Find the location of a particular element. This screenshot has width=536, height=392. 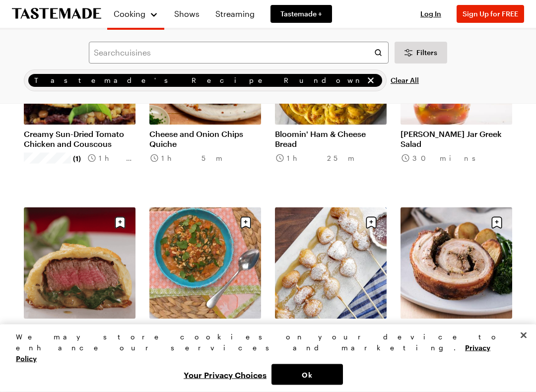

a: African Peanut Stew With Chicken is located at coordinates (205, 333).